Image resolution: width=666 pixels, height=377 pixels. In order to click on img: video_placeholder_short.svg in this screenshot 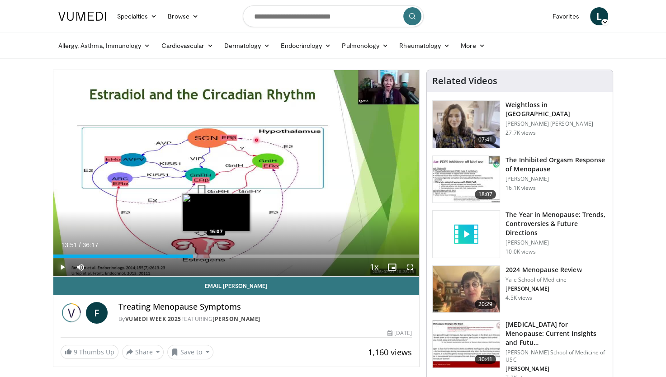, I will do `click(466, 234)`.